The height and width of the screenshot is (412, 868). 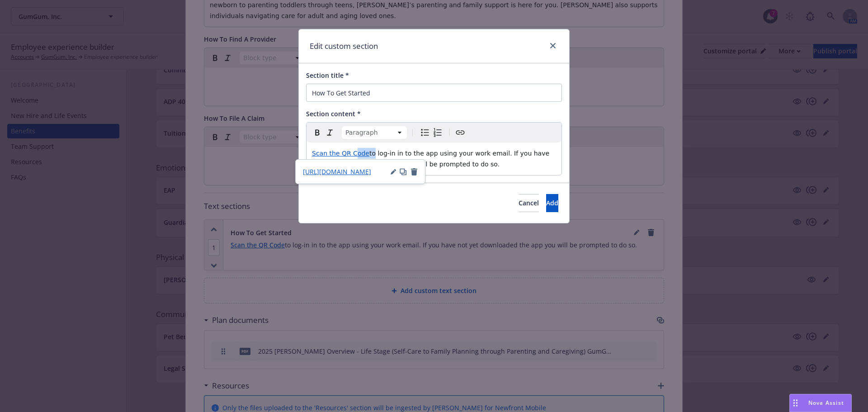 I want to click on div: Drag to move, so click(x=795, y=403).